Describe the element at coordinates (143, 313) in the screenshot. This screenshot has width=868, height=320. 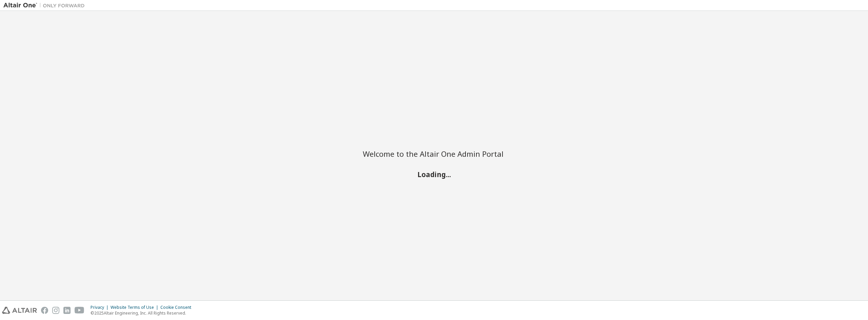
I see `p: © 2025 Altair Engineering, Inc. All Rights Reserved.` at that location.